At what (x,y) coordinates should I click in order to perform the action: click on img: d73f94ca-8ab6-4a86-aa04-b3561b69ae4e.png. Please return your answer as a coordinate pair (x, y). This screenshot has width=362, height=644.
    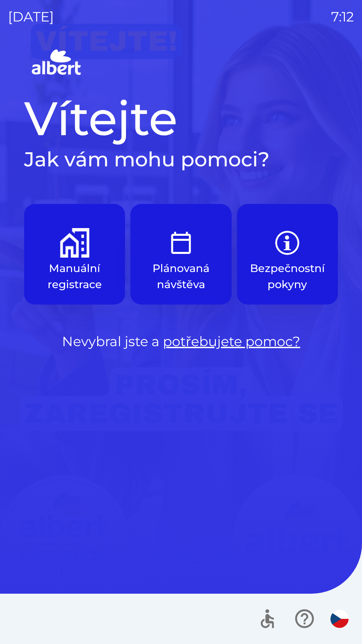
    Looking at the image, I should click on (75, 243).